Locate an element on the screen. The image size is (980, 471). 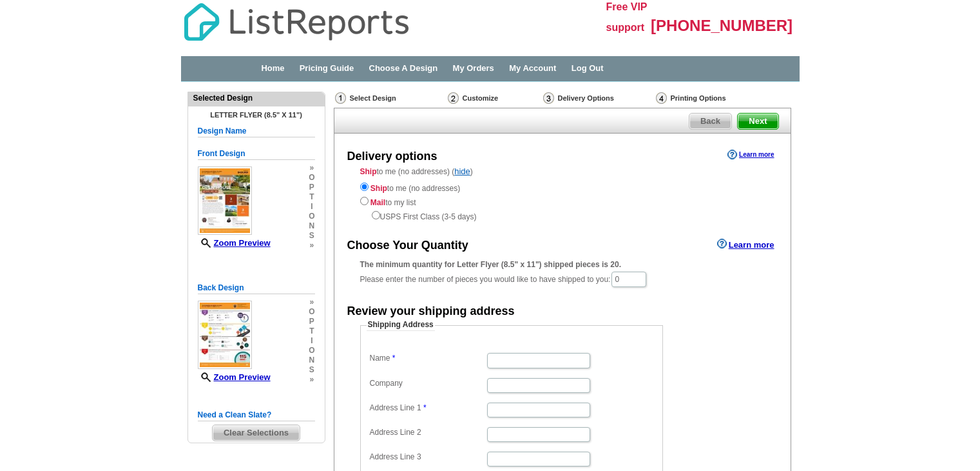
h4: Letter Flyer (8.5" x 11") is located at coordinates (257, 115).